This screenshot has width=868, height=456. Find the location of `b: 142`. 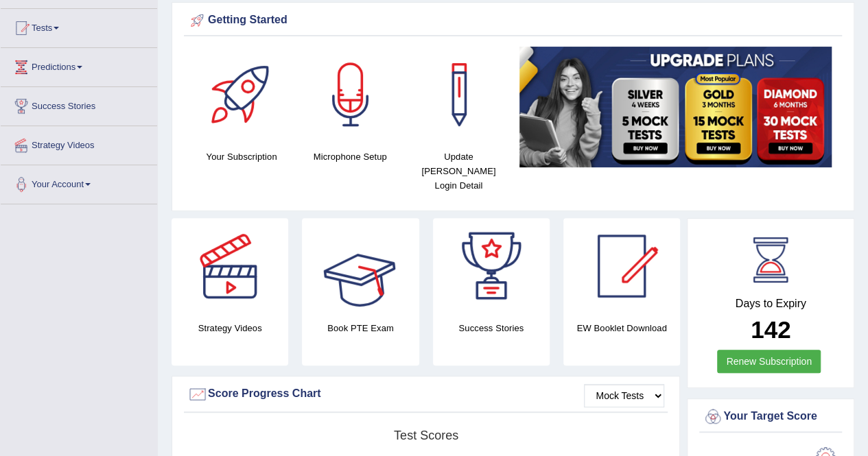

b: 142 is located at coordinates (770, 330).